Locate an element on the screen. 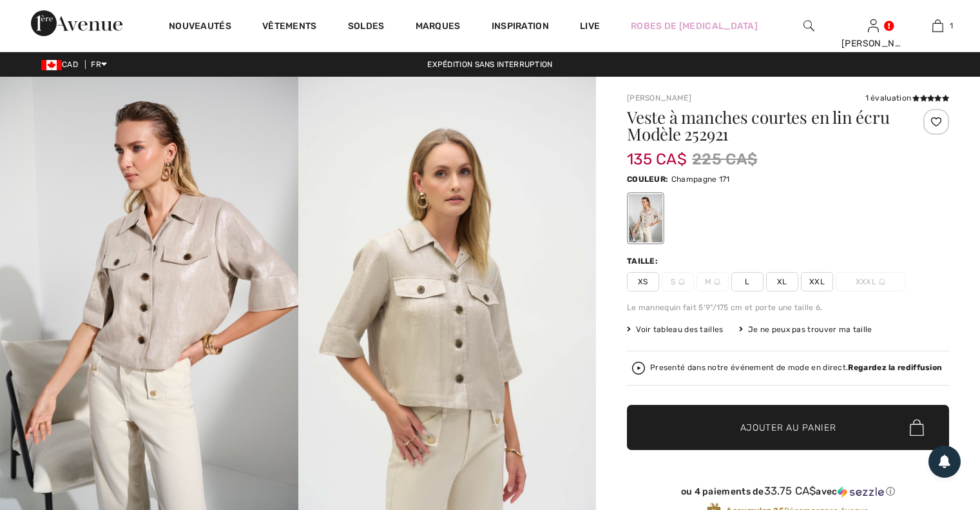 The height and width of the screenshot is (510, 980). span: S is located at coordinates (678, 282).